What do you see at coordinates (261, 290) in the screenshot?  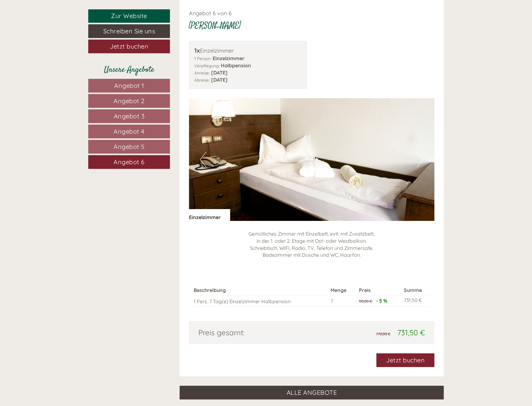 I see `th: Beschreibung` at bounding box center [261, 290].